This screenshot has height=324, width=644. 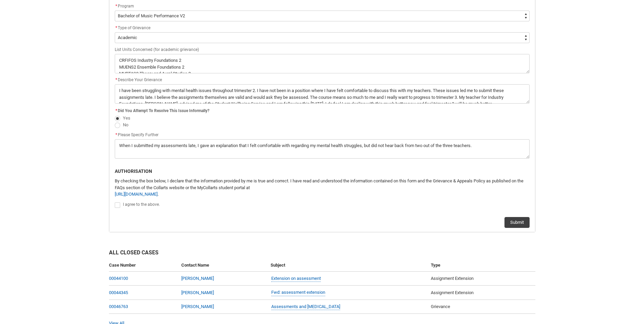 I want to click on a: 00044345, so click(x=119, y=292).